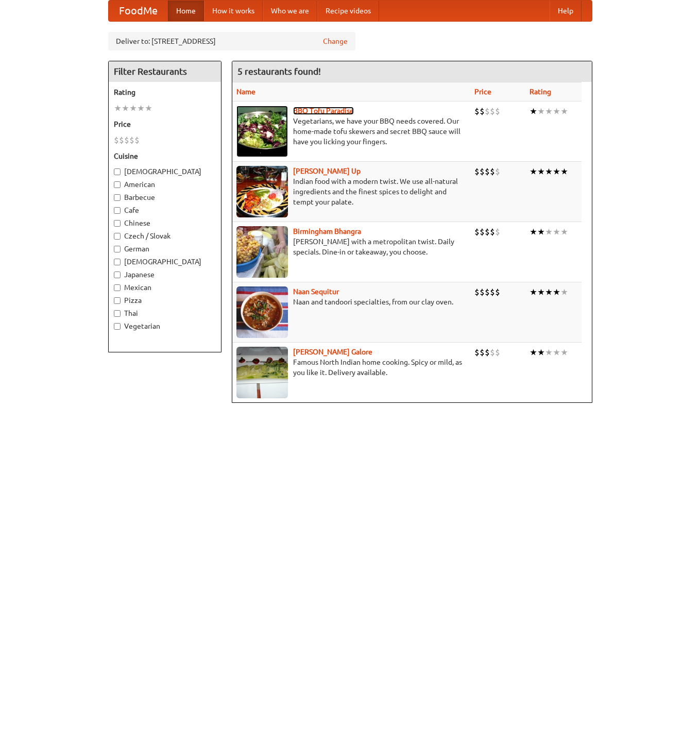  Describe the element at coordinates (336, 41) in the screenshot. I see `a: Change` at that location.